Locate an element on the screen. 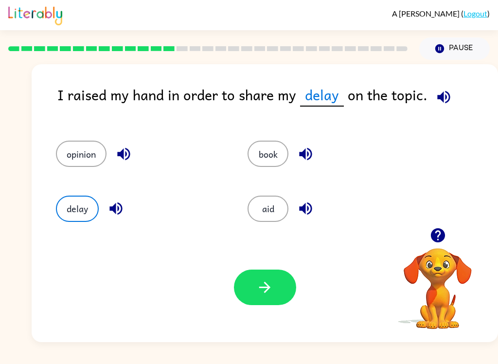  button: book is located at coordinates (268, 154).